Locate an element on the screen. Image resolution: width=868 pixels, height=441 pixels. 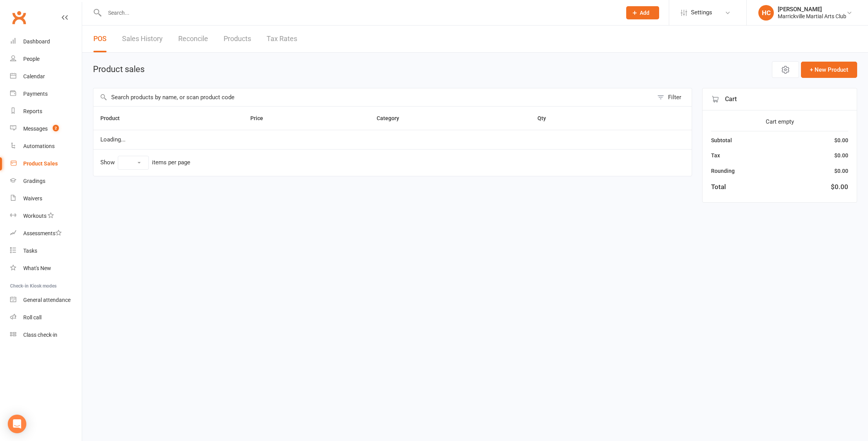
div: Show is located at coordinates (145, 162).